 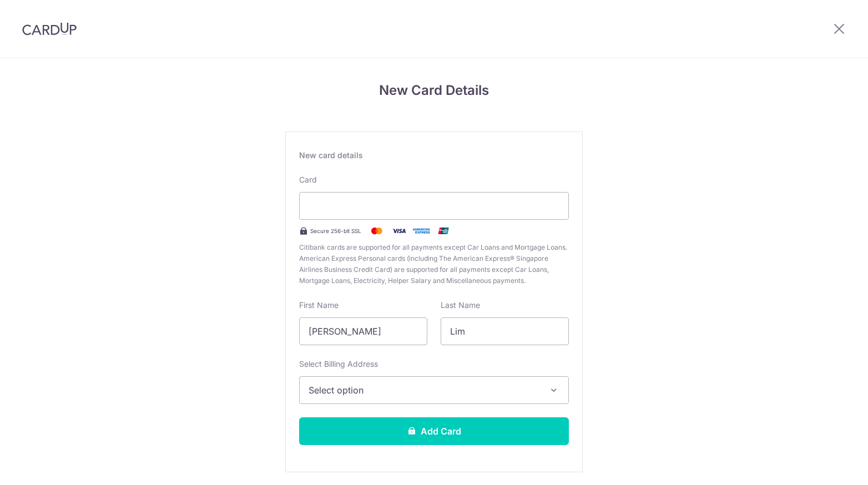 What do you see at coordinates (421, 231) in the screenshot?
I see `img: .alt.amex` at bounding box center [421, 231].